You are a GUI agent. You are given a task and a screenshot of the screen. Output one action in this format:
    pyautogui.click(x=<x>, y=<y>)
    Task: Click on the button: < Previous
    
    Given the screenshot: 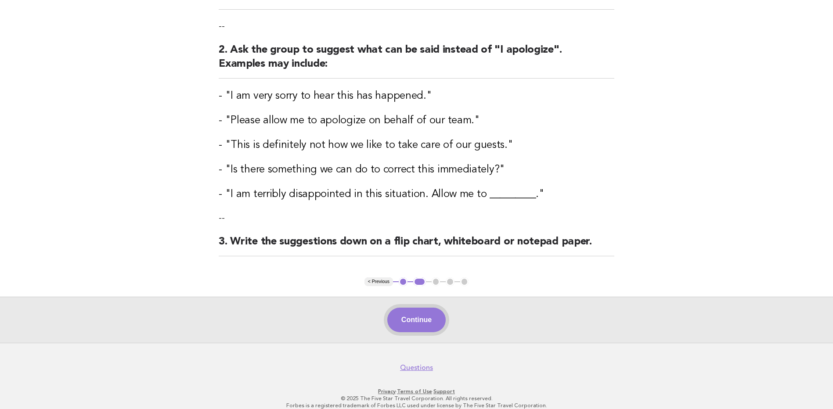 What is the action you would take?
    pyautogui.click(x=379, y=282)
    